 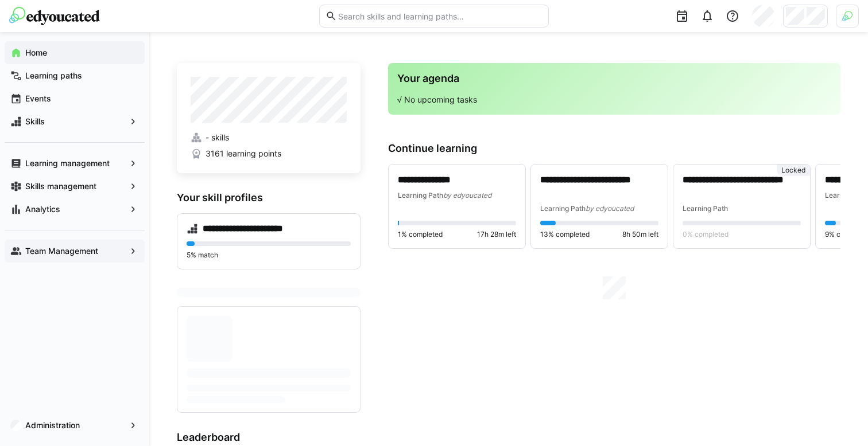 What do you see at coordinates (614, 79) in the screenshot?
I see `h3: Your agenda` at bounding box center [614, 79].